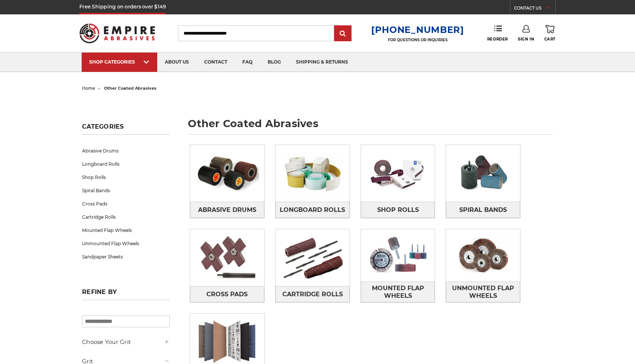 Image resolution: width=635 pixels, height=364 pixels. What do you see at coordinates (215, 62) in the screenshot?
I see `a: contact` at bounding box center [215, 62].